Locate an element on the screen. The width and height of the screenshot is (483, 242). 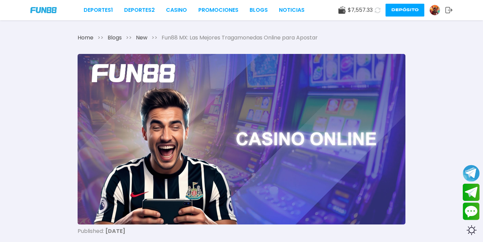
div: Switch theme is located at coordinates (471, 230).